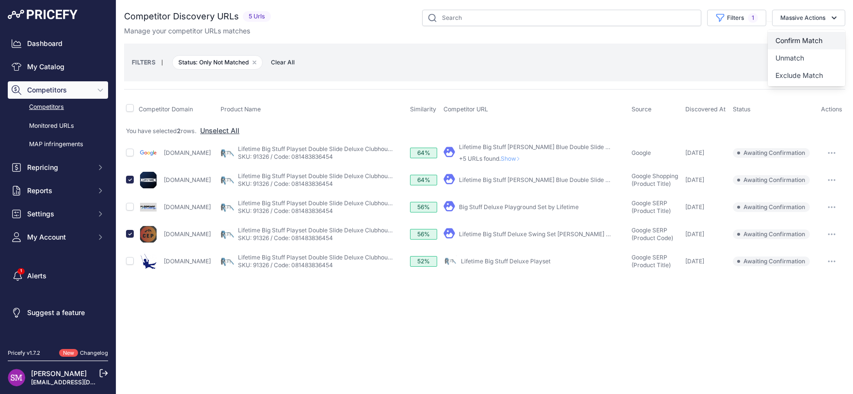 The image size is (853, 394). Describe the element at coordinates (59, 237) in the screenshot. I see `span: My Account` at that location.